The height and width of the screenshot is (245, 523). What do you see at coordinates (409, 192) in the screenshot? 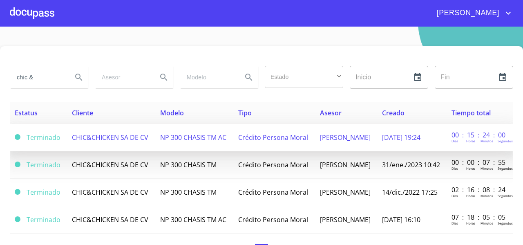
I see `span: 14/dic./2022 17:25` at bounding box center [409, 192].